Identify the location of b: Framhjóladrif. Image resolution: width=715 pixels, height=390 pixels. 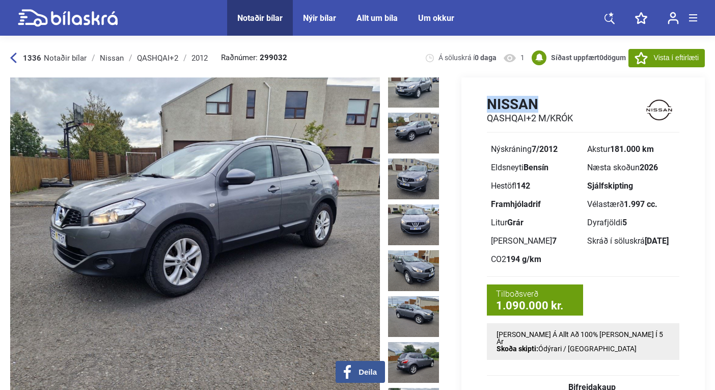
(516, 204).